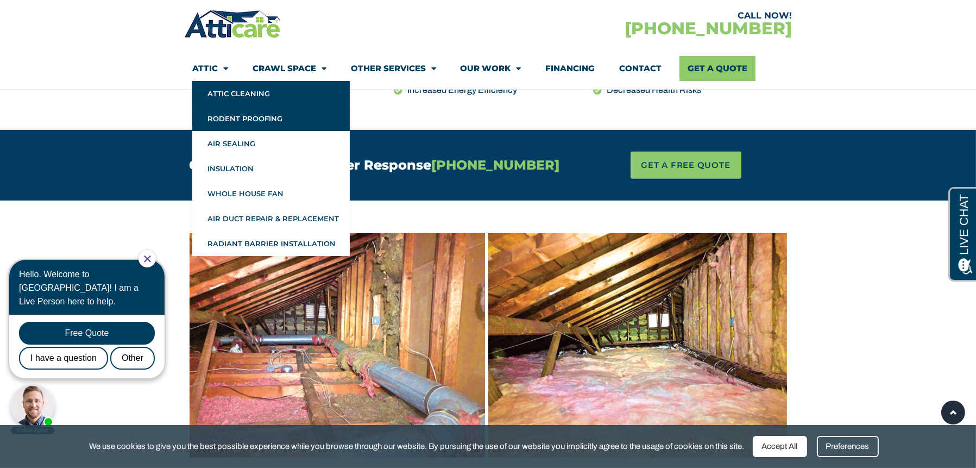 This screenshot has height=468, width=976. I want to click on div: Free Quote, so click(81, 84).